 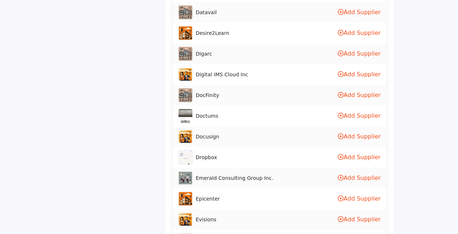 I want to click on img: evisions logo, so click(x=186, y=219).